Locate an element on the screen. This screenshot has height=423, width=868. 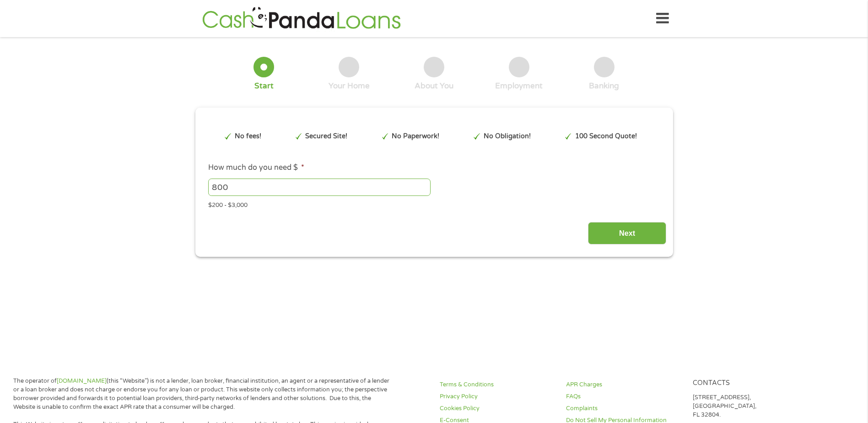
div: Employment is located at coordinates (519, 86).